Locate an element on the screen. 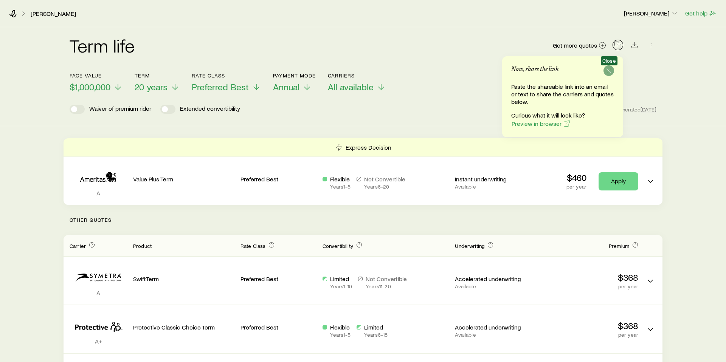 The height and width of the screenshot is (362, 726). p: Now, share the link is located at coordinates (535, 71).